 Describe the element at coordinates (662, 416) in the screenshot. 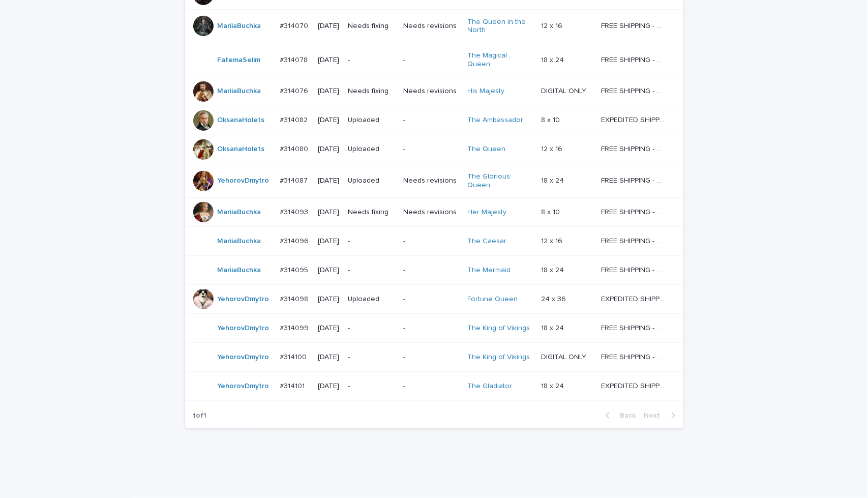

I see `button: Next` at that location.